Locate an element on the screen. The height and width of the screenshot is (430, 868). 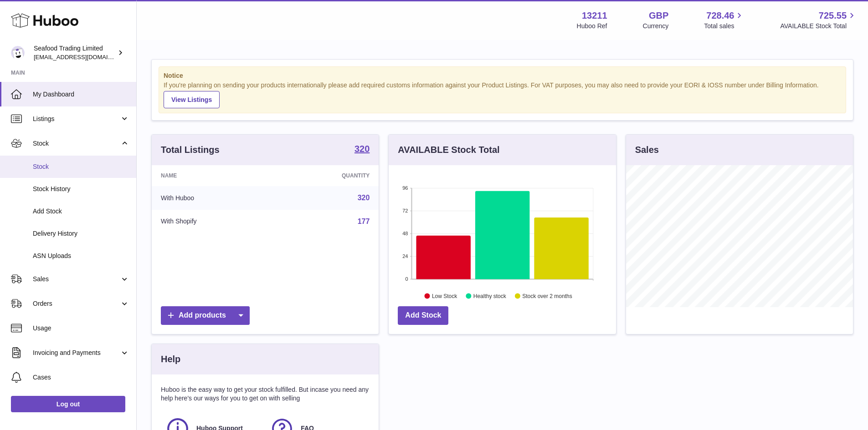
div: Currency is located at coordinates (656, 26).